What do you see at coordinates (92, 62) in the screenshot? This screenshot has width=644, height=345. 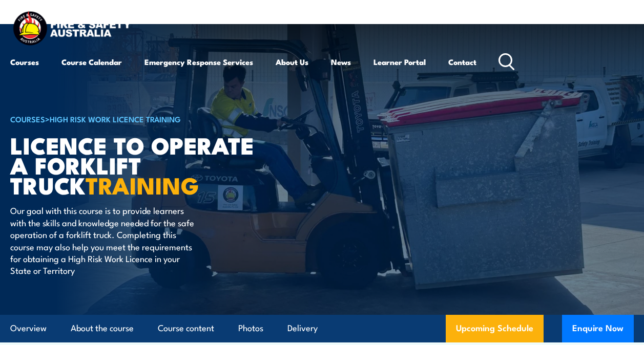 I see `a: Course Calendar` at bounding box center [92, 62].